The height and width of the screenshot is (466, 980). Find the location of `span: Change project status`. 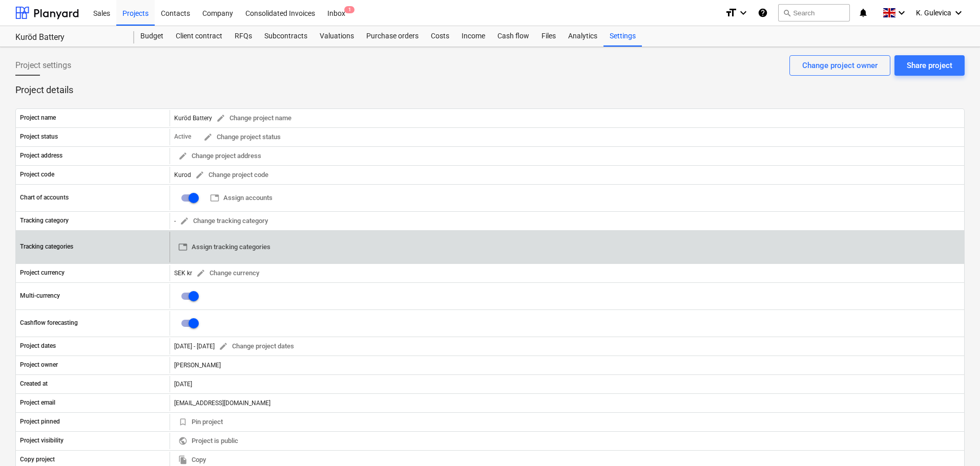

span: Change project status is located at coordinates (242, 137).